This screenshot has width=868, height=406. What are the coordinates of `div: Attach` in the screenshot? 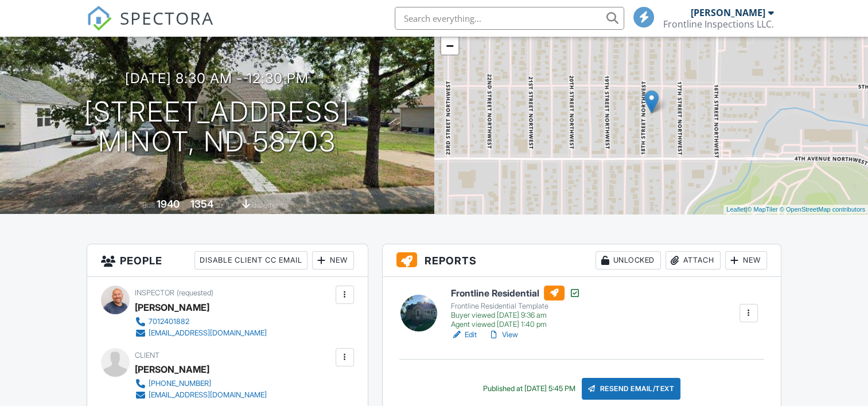 It's located at (693, 260).